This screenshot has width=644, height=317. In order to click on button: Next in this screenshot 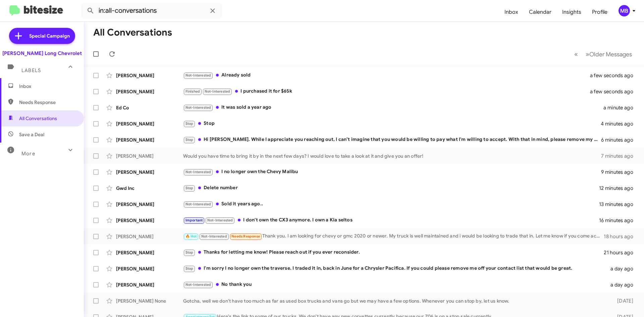, I will do `click(609, 54)`.